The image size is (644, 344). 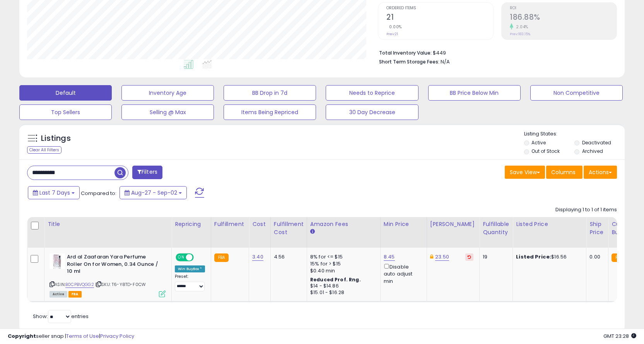 I want to click on span: ROI, so click(x=564, y=8).